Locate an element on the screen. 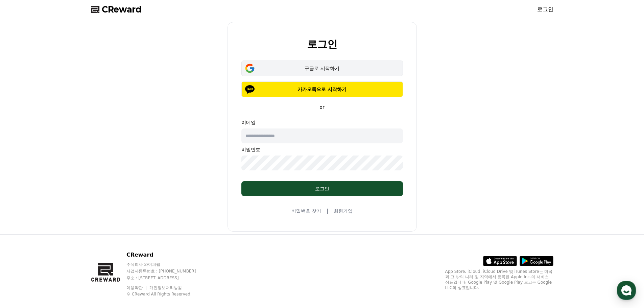 The image size is (644, 308). h2: 로그인 is located at coordinates (323, 44).